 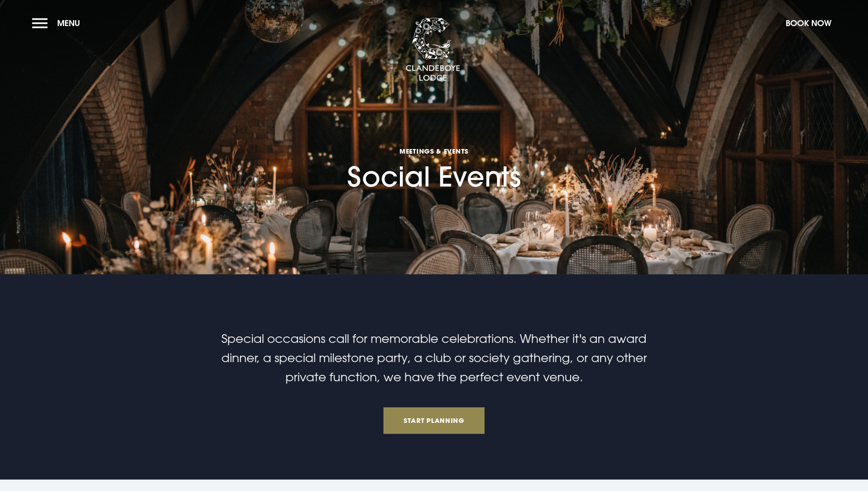 What do you see at coordinates (434, 151) in the screenshot?
I see `span: Meetings & Events` at bounding box center [434, 151].